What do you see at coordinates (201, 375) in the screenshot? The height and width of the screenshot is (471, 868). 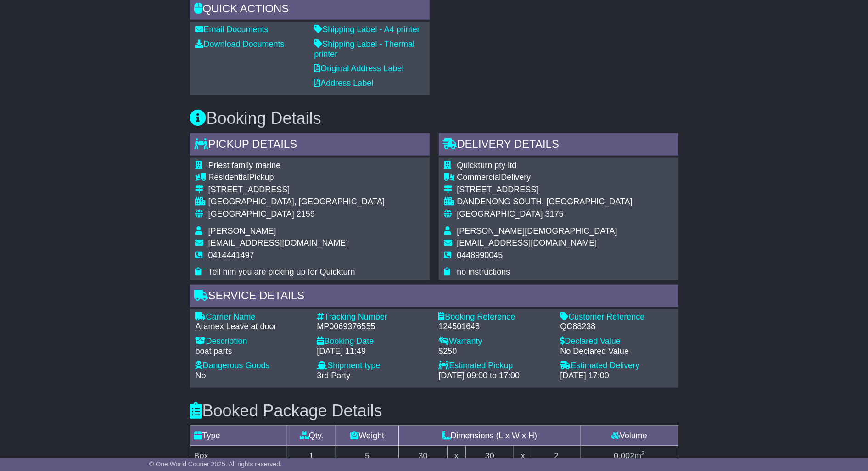 I see `span: No` at bounding box center [201, 375].